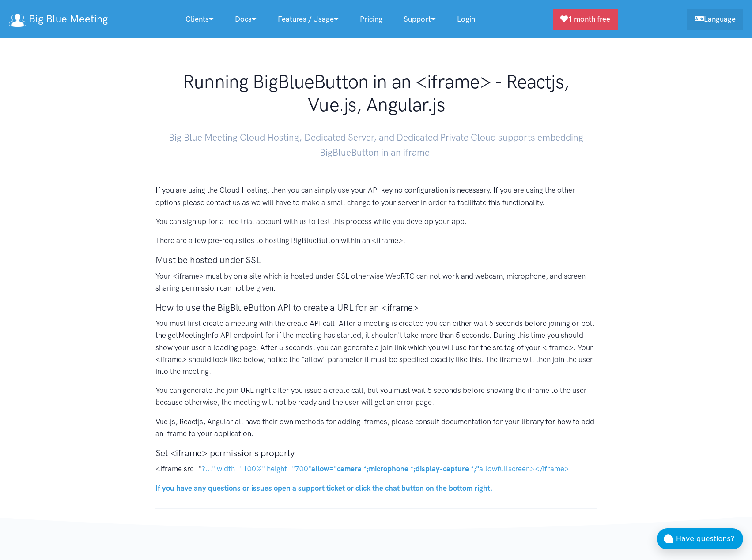  I want to click on p: There are a few pre-requisites to hosting BigBlueButton within an <iframe>., so click(376, 241).